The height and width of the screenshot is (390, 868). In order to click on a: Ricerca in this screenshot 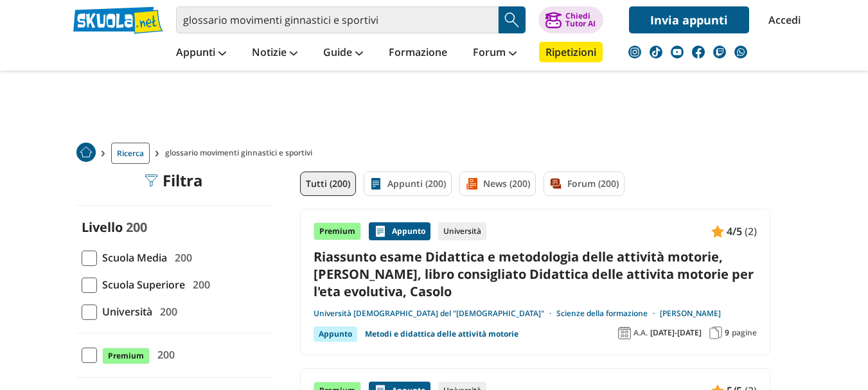, I will do `click(131, 153)`.